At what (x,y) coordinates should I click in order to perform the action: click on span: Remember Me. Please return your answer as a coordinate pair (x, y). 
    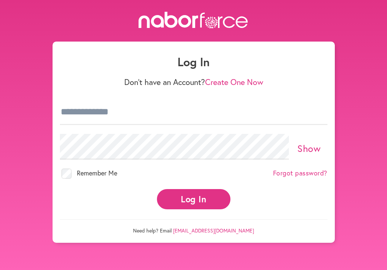
    Looking at the image, I should click on (97, 173).